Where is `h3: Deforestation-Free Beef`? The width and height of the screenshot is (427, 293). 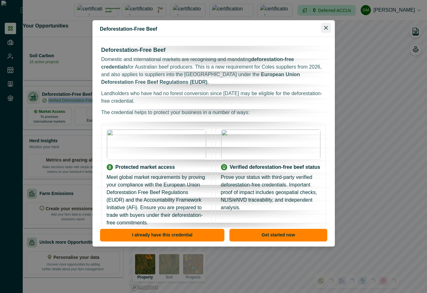
h3: Deforestation-Free Beef is located at coordinates (214, 50).